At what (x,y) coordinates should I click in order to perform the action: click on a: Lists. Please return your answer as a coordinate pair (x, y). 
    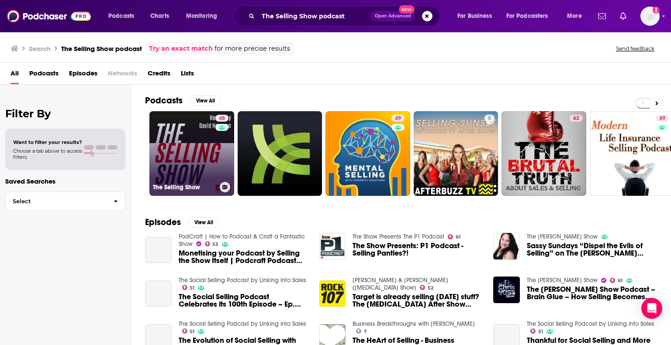
    Looking at the image, I should click on (187, 75).